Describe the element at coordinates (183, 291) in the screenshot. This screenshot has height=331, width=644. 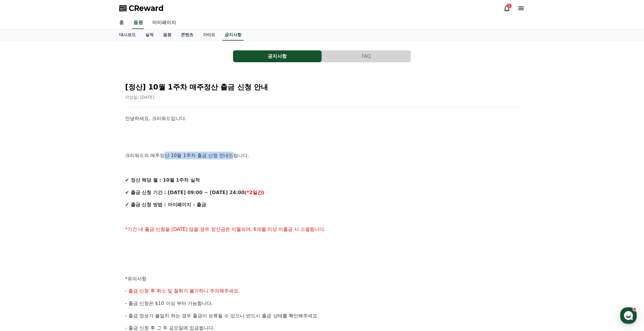
I see `span: - 출금 신청 후 취소 및 철회가 불가하니 주의해주세요.` at that location.